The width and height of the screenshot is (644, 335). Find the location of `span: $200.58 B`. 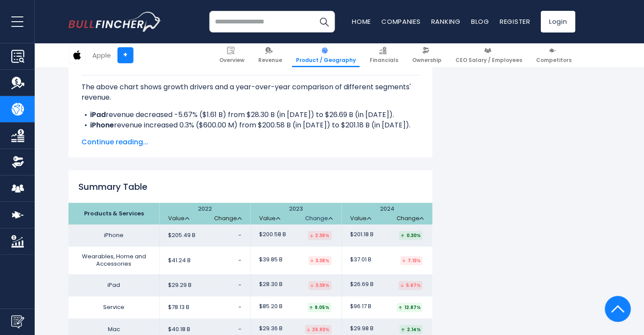

span: $200.58 B is located at coordinates (273, 234).